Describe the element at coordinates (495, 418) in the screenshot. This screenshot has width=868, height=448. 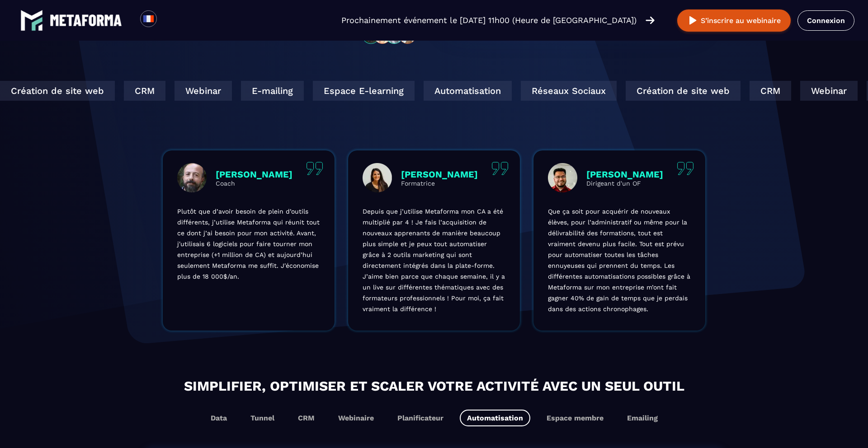
I see `button: Automatisation` at that location.